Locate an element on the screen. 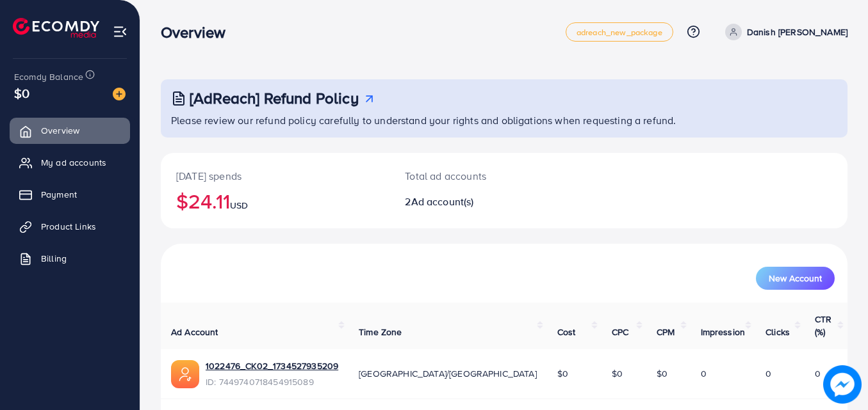 This screenshot has height=410, width=868. span: Product Links is located at coordinates (69, 227).